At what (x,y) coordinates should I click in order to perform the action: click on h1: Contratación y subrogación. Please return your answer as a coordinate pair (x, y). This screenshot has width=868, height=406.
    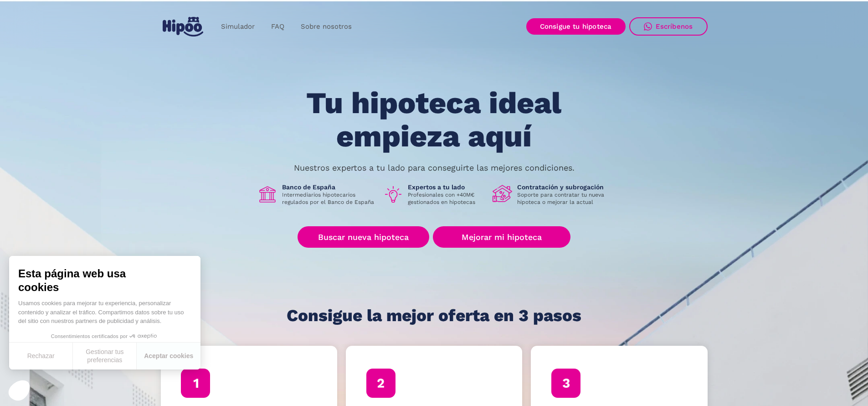
    Looking at the image, I should click on (564, 187).